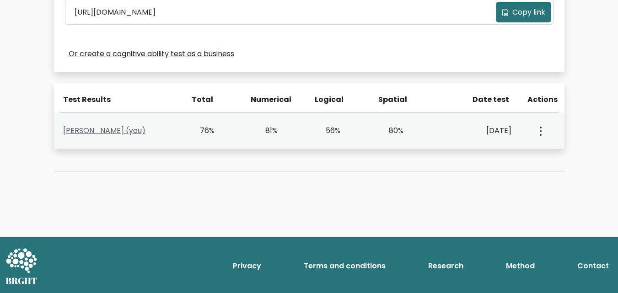 The image size is (618, 293). What do you see at coordinates (446, 266) in the screenshot?
I see `a: Research` at bounding box center [446, 266].